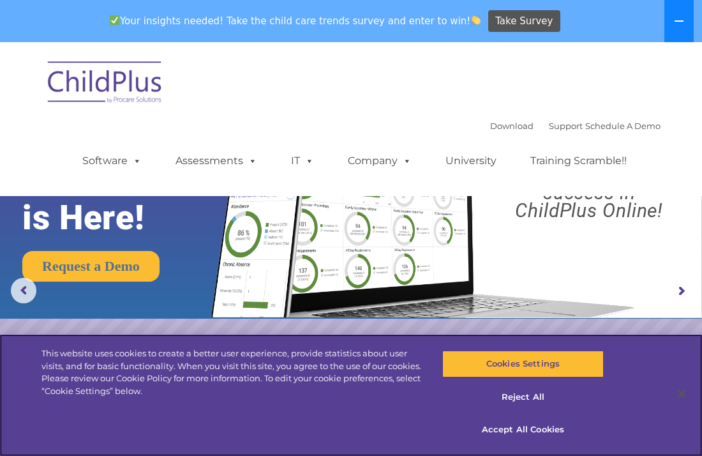  I want to click on button: Cookies Settings, so click(523, 364).